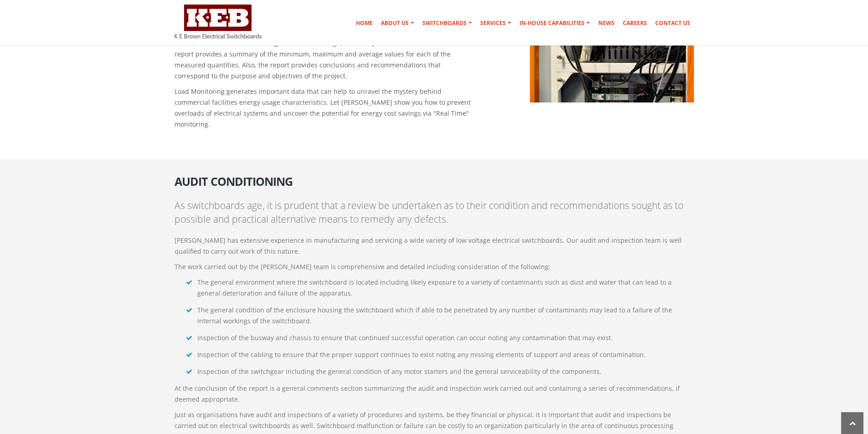  What do you see at coordinates (634, 23) in the screenshot?
I see `a: Careers` at bounding box center [634, 23].